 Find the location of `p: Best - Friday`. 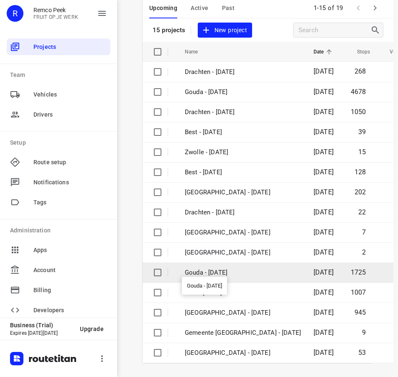

p: Best - Friday is located at coordinates (243, 132).